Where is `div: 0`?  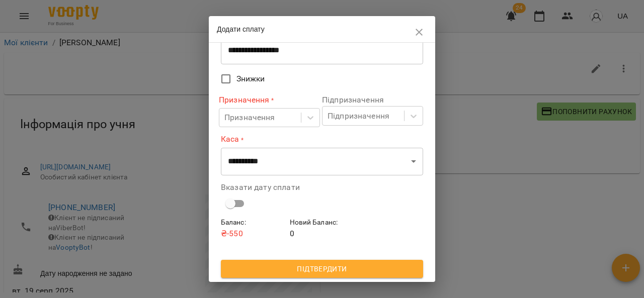 div: 0 is located at coordinates (322, 228).